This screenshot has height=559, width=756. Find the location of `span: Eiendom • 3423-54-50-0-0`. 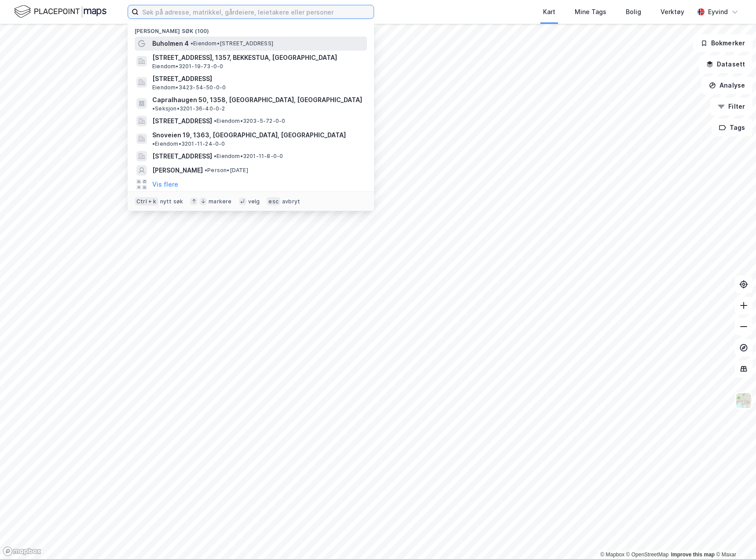

span: Eiendom • 3423-54-50-0-0 is located at coordinates (189, 88).